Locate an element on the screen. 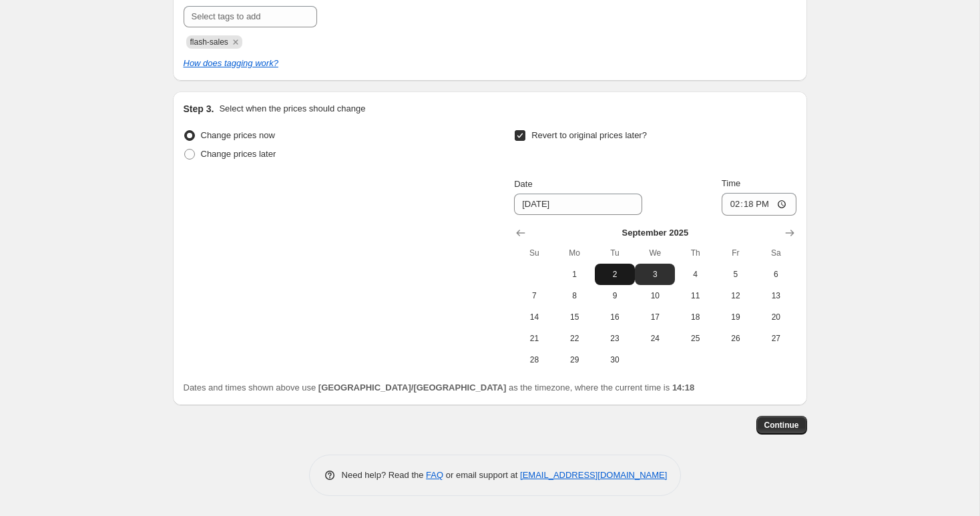  span: 2 is located at coordinates (614, 274).